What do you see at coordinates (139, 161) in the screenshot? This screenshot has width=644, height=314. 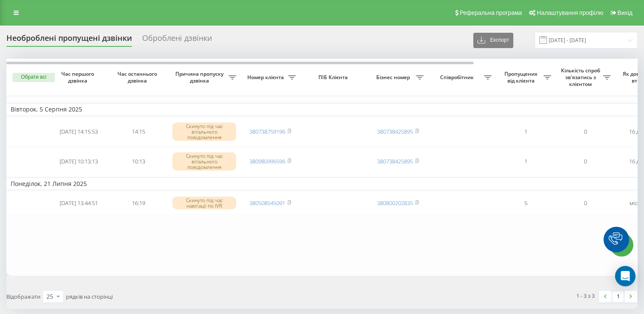 I see `td: 10:13` at bounding box center [139, 161].